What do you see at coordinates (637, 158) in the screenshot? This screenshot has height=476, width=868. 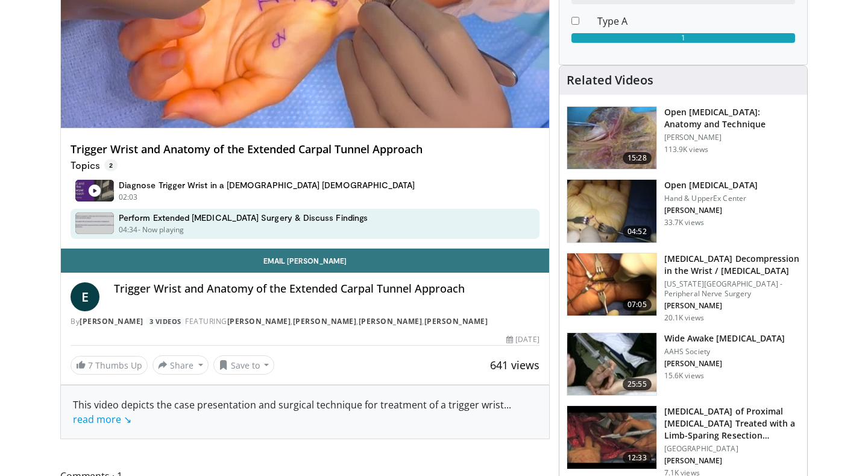 I see `span: 15:28` at bounding box center [637, 158].